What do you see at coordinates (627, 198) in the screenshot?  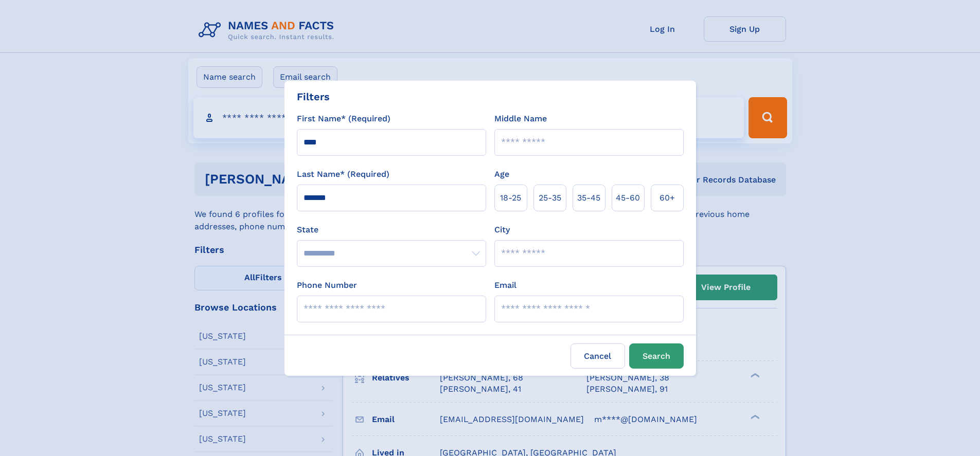 I see `span: 45‑60` at bounding box center [627, 198].